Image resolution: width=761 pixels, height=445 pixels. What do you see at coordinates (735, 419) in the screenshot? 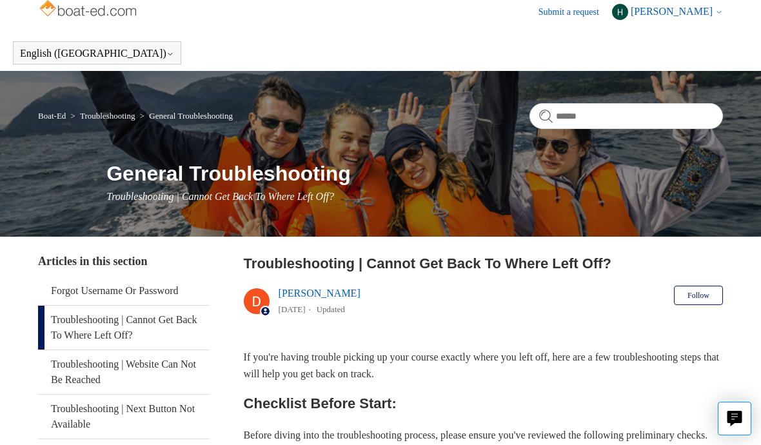
I see `button: Live chat` at bounding box center [735, 419].